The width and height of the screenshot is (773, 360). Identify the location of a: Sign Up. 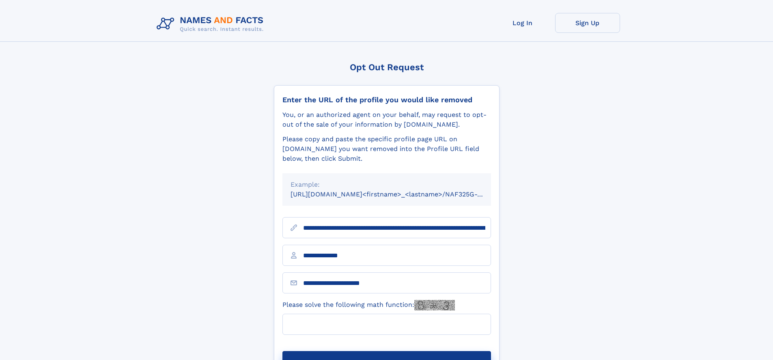
(588, 23).